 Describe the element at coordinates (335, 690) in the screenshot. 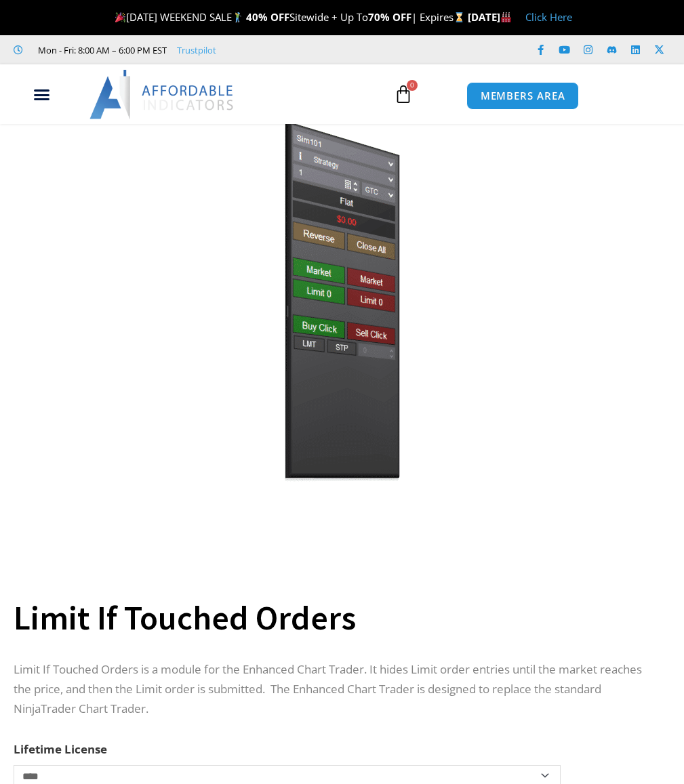

I see `p: Limit If Touched Orders is a module for the Enhanced Chart Trader. It hides Limit order entries u...` at that location.